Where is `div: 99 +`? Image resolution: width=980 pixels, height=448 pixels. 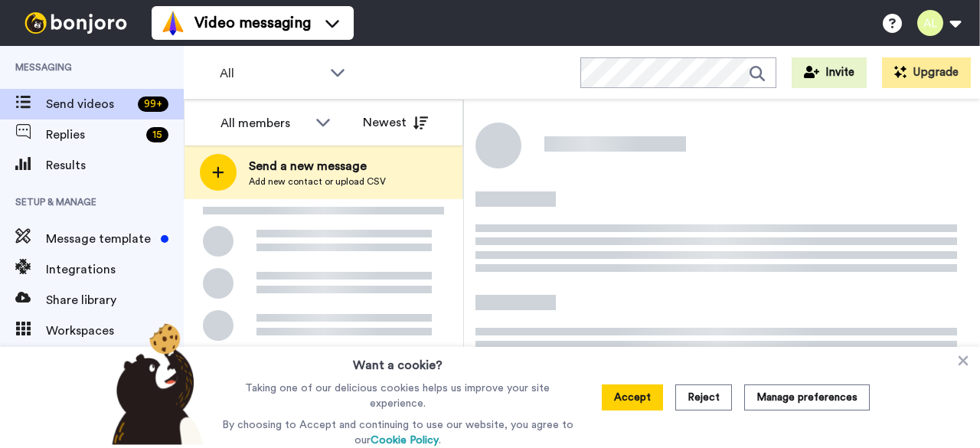
div: 99 + is located at coordinates (153, 104).